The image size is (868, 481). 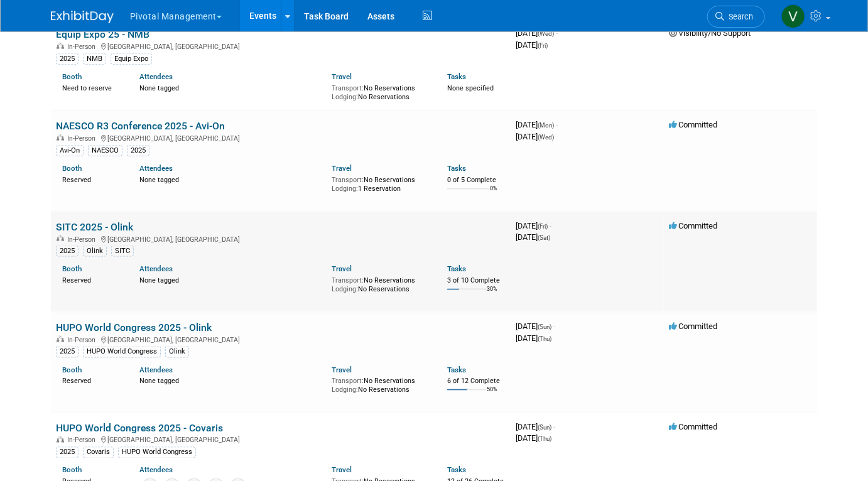 I want to click on img: Valerie Weld, so click(x=793, y=16).